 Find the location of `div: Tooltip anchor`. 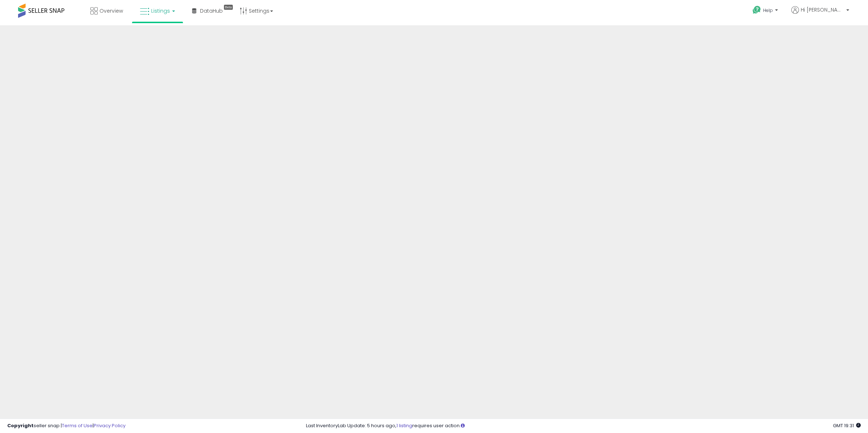

div: Tooltip anchor is located at coordinates (228, 7).